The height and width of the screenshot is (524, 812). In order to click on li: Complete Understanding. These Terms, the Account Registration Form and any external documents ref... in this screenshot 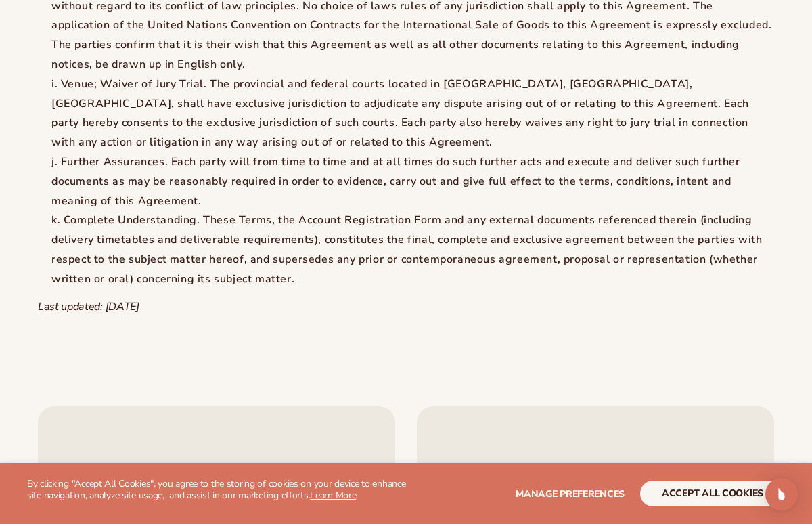, I will do `click(412, 249)`.